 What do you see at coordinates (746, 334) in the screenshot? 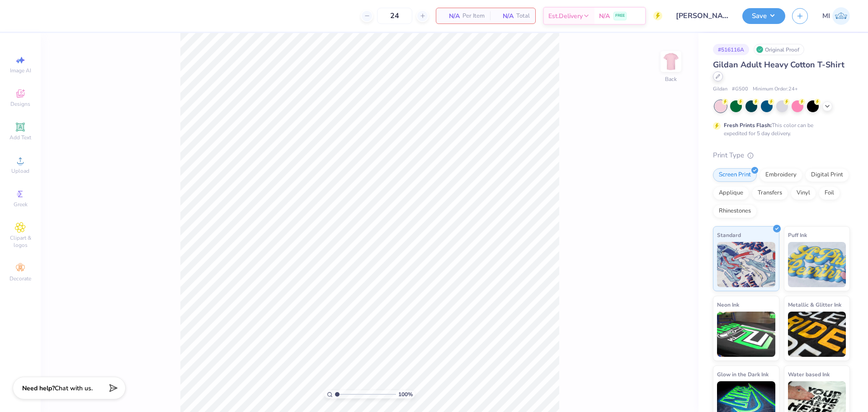
I see `img: Neon Ink` at bounding box center [746, 334].